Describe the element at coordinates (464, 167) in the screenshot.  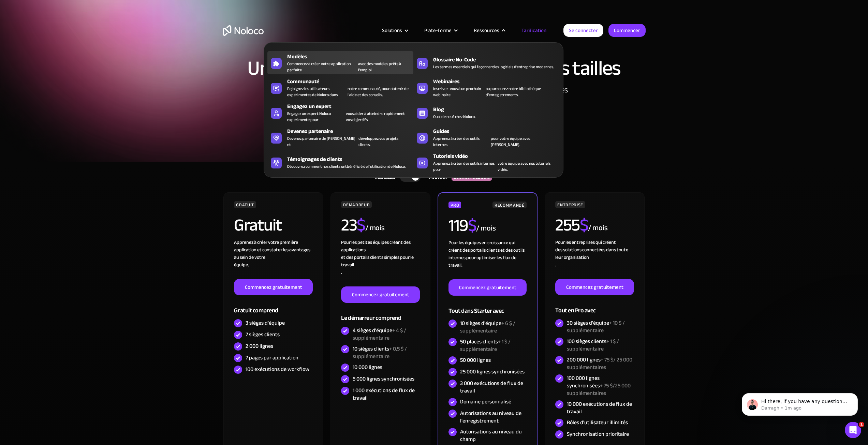
I see `font: Apprenez à créer des outils internes pour` at that location.